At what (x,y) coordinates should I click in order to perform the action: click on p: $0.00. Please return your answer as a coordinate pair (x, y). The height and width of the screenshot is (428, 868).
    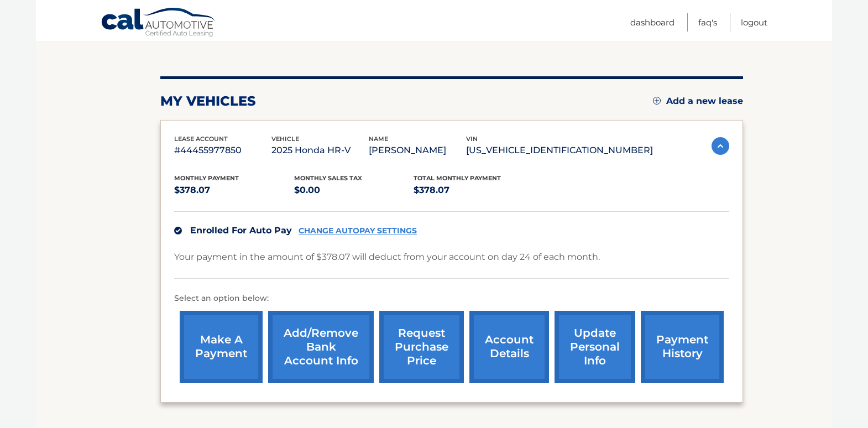
    Looking at the image, I should click on (354, 190).